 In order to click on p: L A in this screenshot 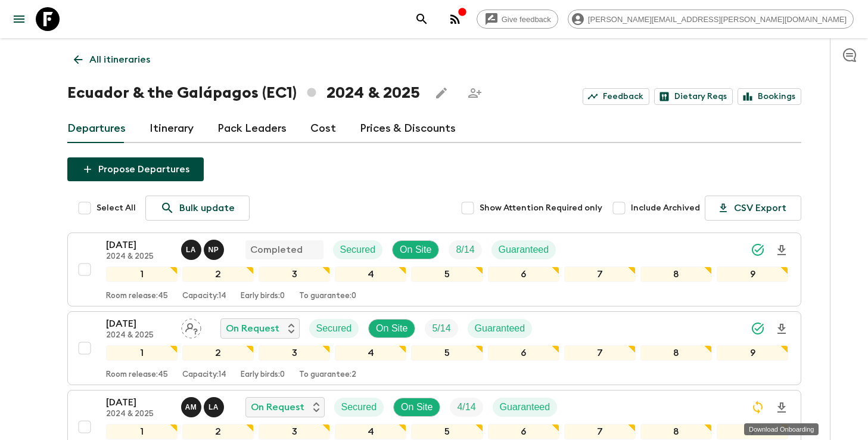, I will do `click(213, 407)`.